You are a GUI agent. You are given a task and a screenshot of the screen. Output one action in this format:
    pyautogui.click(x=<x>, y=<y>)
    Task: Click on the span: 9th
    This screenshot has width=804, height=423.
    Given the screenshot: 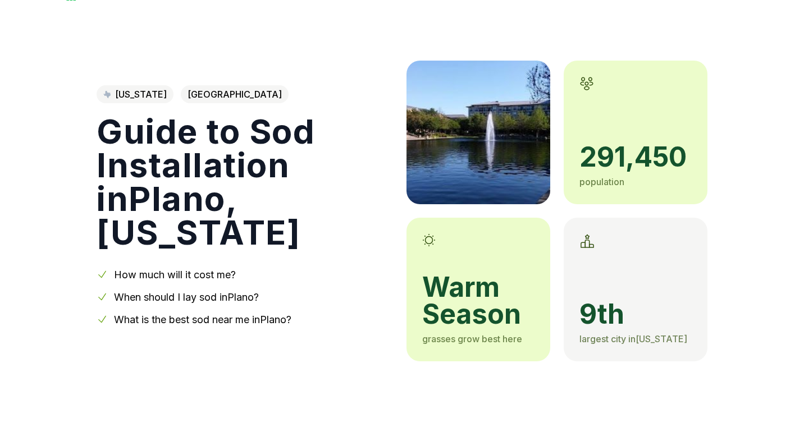 What is the action you would take?
    pyautogui.click(x=635, y=314)
    